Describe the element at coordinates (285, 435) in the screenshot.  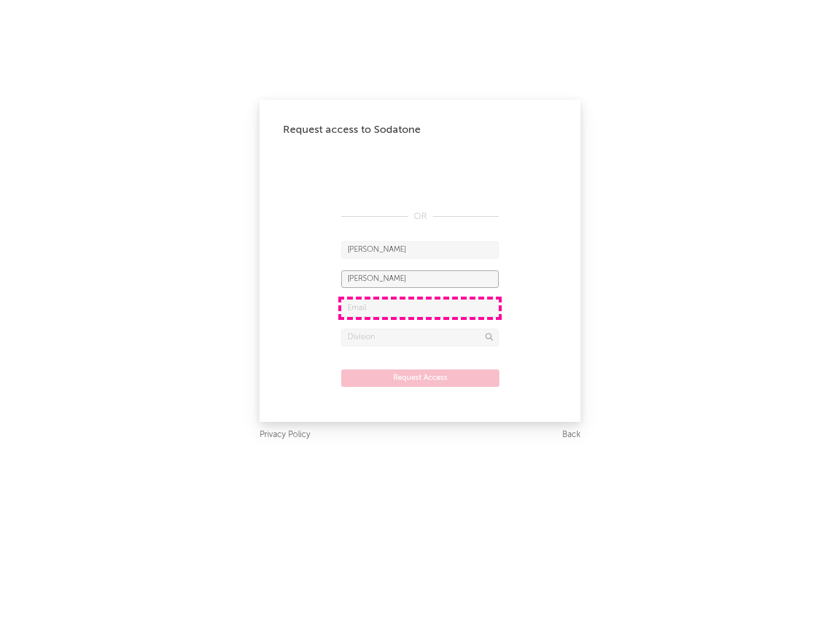
I see `a: Privacy Policy` at that location.